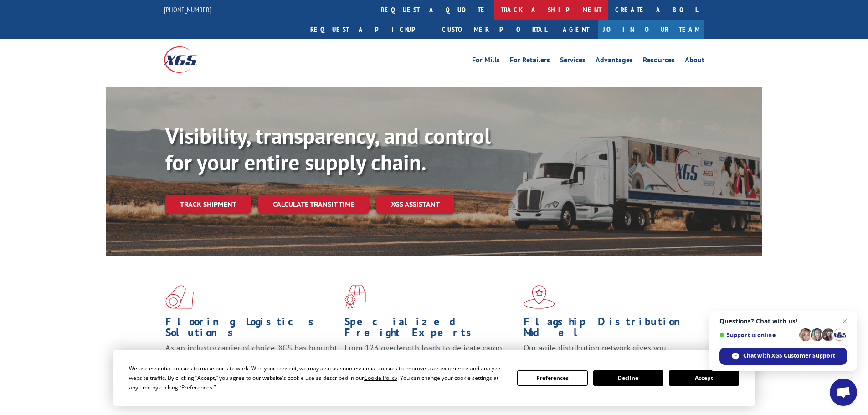  What do you see at coordinates (784, 356) in the screenshot?
I see `div: Chat with XGS Customer Support` at bounding box center [784, 356].